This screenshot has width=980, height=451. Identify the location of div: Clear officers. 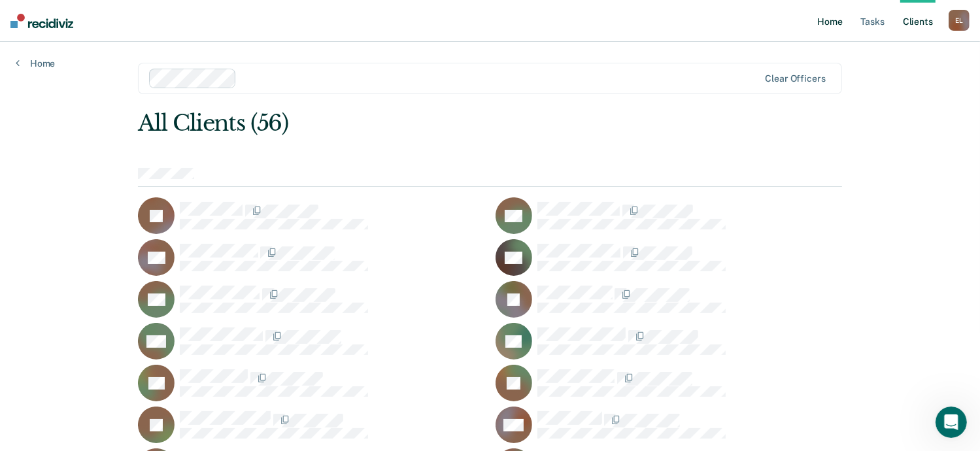
(795, 79).